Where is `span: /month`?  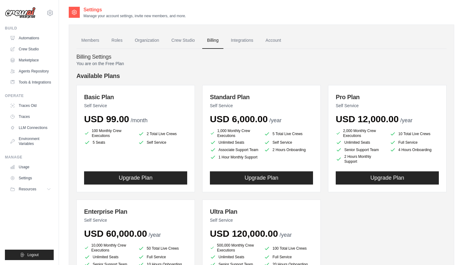
span: /month is located at coordinates (139, 120).